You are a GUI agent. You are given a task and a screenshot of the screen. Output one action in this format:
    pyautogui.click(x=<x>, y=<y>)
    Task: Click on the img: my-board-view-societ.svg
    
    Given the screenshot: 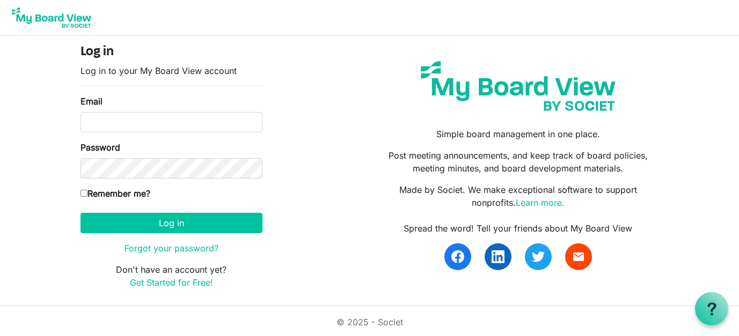 What is the action you would take?
    pyautogui.click(x=518, y=86)
    